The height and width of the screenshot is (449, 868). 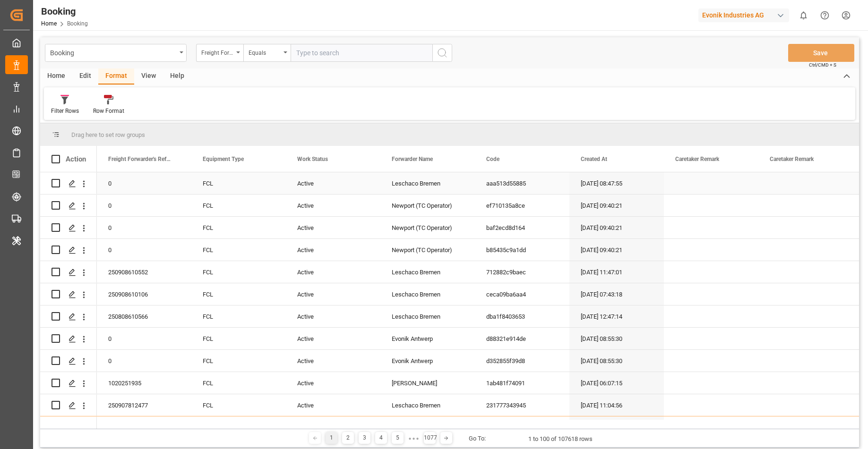 I want to click on span: Equipment Type, so click(x=223, y=159).